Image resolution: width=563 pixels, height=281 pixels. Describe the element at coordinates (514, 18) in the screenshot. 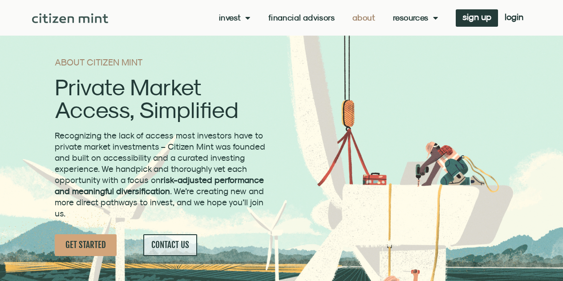

I see `a: login` at that location.